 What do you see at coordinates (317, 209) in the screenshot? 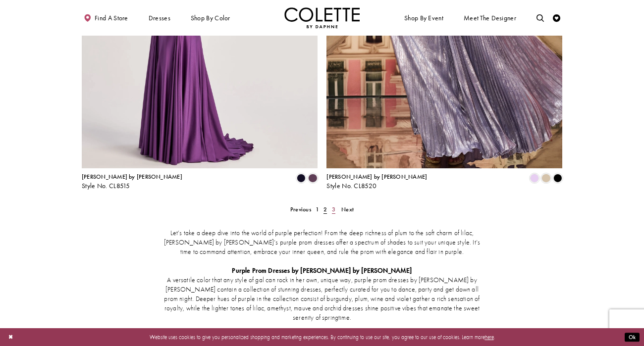
I see `a: 1` at bounding box center [317, 209].